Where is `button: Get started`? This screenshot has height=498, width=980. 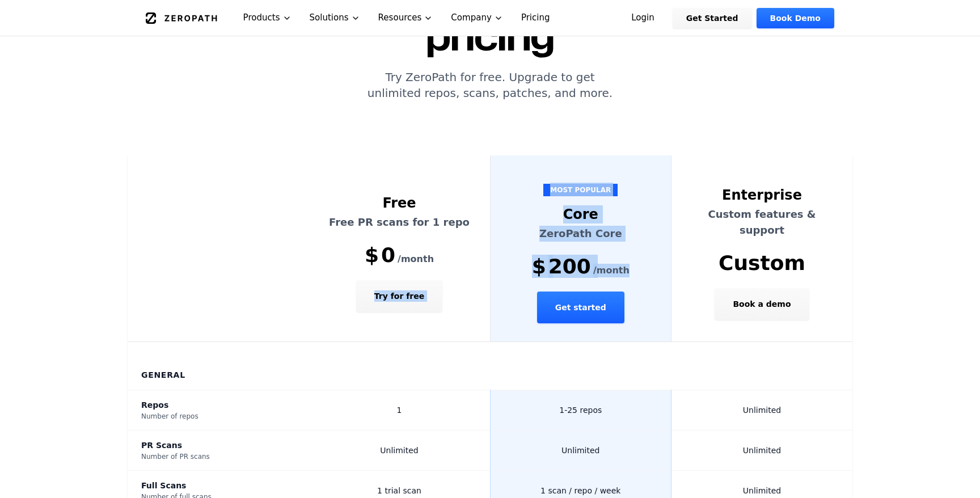
button: Get started is located at coordinates (581, 308).